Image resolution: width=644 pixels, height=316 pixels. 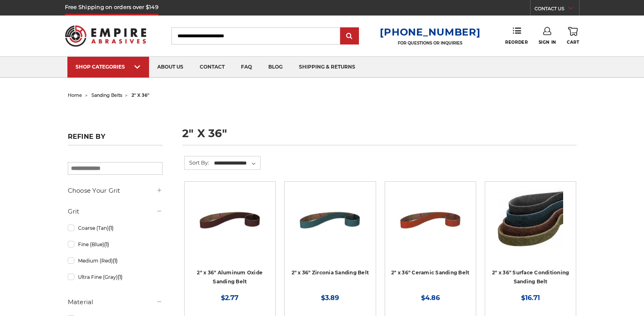 I want to click on img: Empire Abrasives, so click(x=106, y=36).